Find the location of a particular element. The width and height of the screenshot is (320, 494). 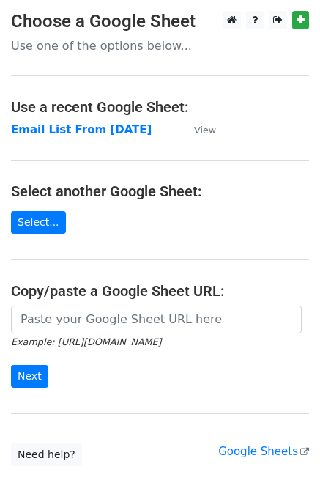

a: View is located at coordinates (198, 130).